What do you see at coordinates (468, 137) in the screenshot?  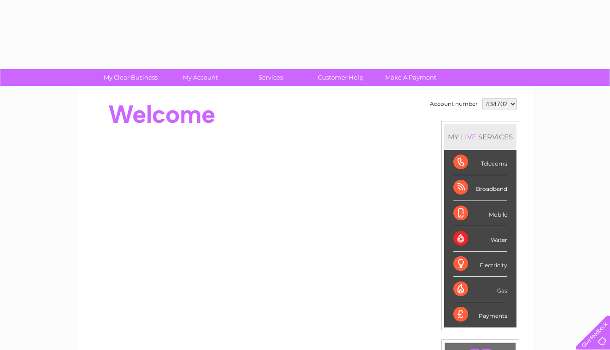 I see `div: LIVE` at bounding box center [468, 137].